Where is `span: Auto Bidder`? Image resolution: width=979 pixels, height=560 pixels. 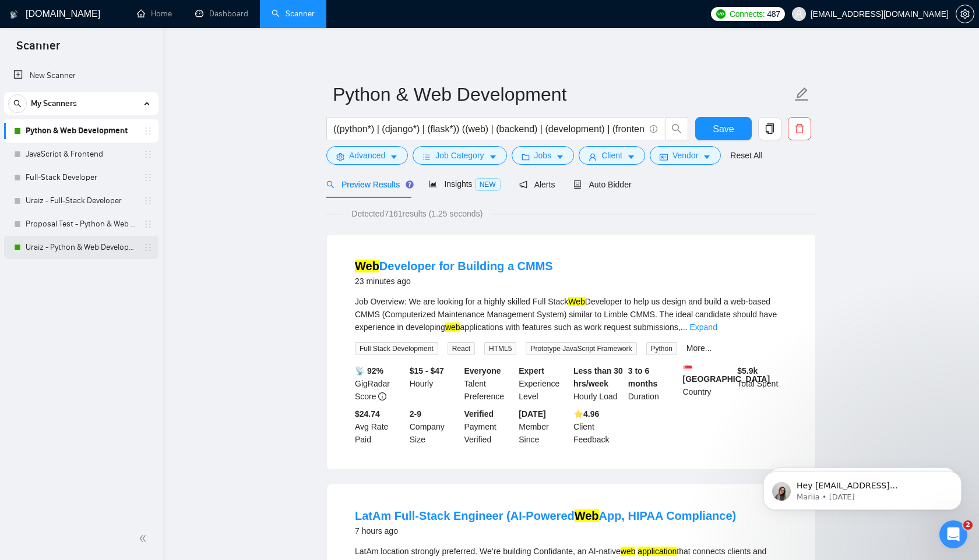
span: Auto Bidder is located at coordinates (602, 184).